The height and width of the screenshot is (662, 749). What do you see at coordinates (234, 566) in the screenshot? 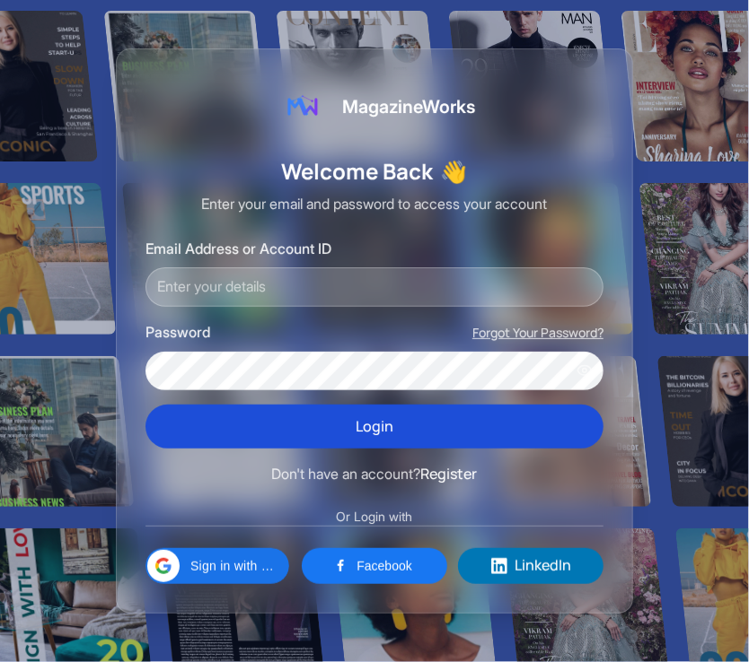
I see `span: Sign in with Google` at bounding box center [234, 566].